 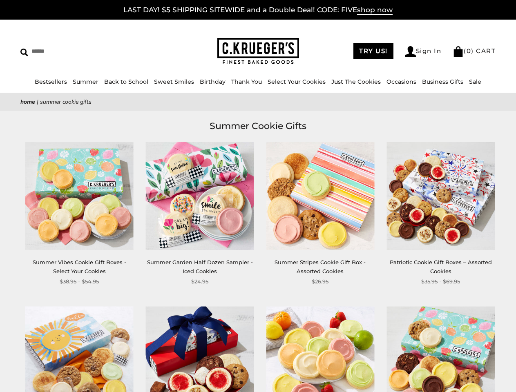 What do you see at coordinates (474, 51) in the screenshot?
I see `a: (0) CART` at bounding box center [474, 51].